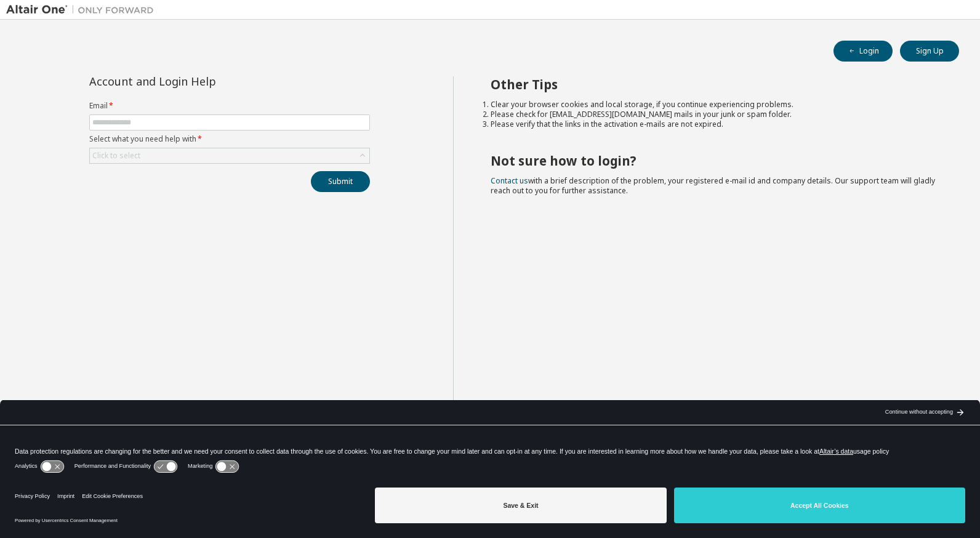  I want to click on button: Submit, so click(341, 181).